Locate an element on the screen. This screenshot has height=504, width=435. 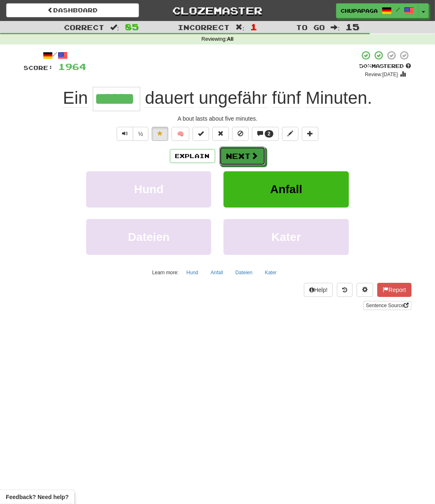
div: Mastered is located at coordinates (385, 66).